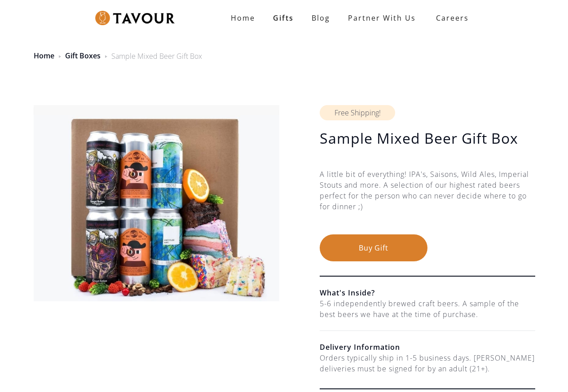 The height and width of the screenshot is (392, 568). I want to click on button: Buy Gift, so click(374, 248).